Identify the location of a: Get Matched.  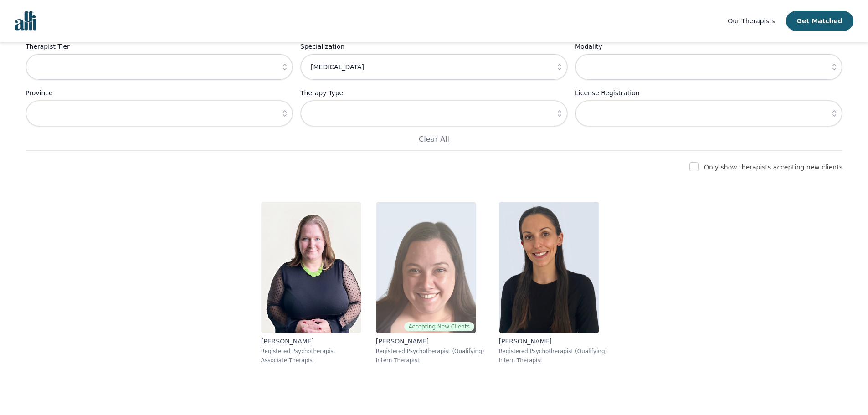
(820, 21).